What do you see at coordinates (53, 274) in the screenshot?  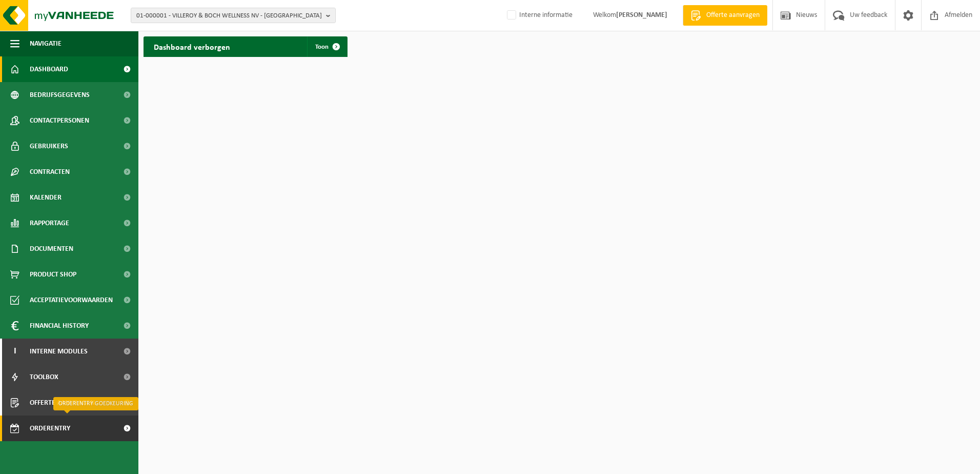 I see `span: Product Shop` at bounding box center [53, 274].